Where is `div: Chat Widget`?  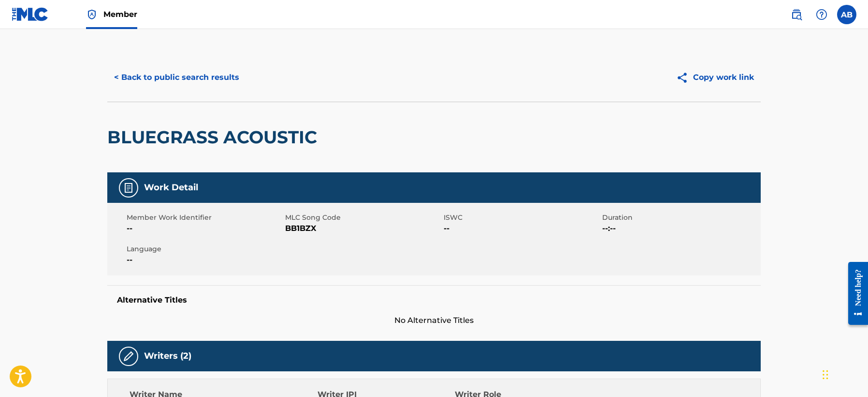
div: Chat Widget is located at coordinates (844, 373).